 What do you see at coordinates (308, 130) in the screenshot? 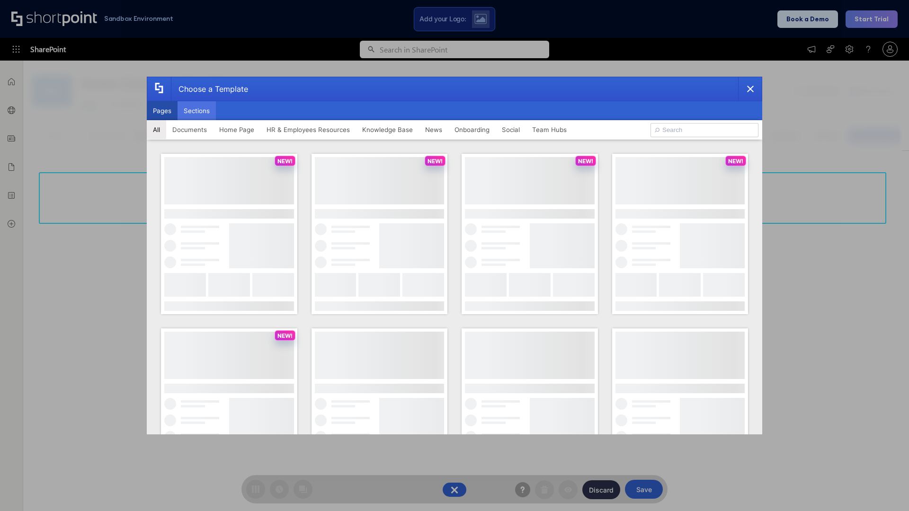
I see `button: HR & Employees Resources` at bounding box center [308, 130].